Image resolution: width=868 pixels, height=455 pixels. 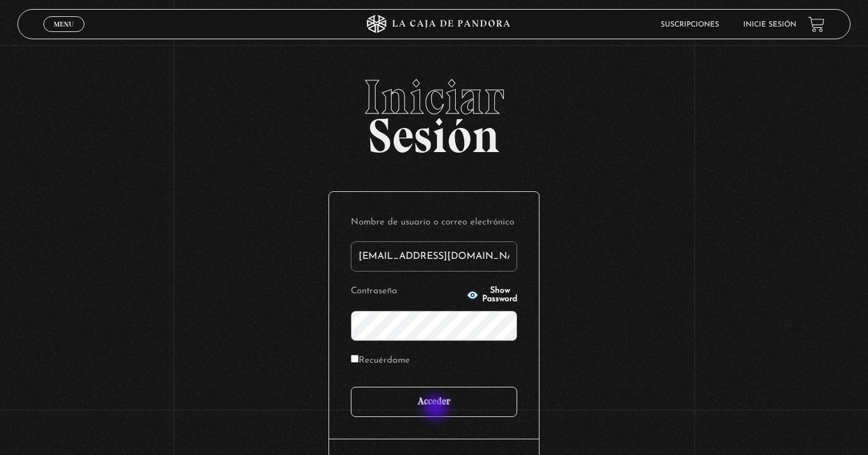 What do you see at coordinates (355, 358) in the screenshot?
I see `input: Recuérdame` at bounding box center [355, 358].